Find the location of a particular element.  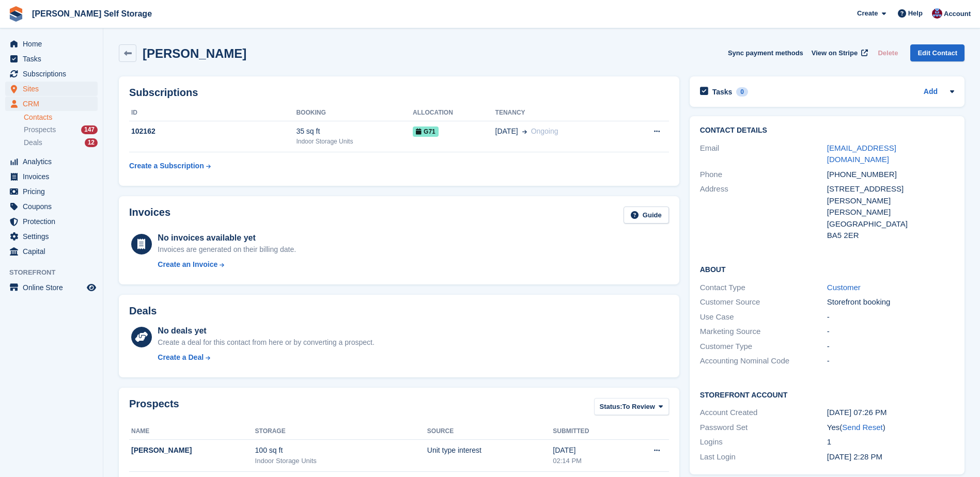

a: Prospects 147 is located at coordinates (60, 130).